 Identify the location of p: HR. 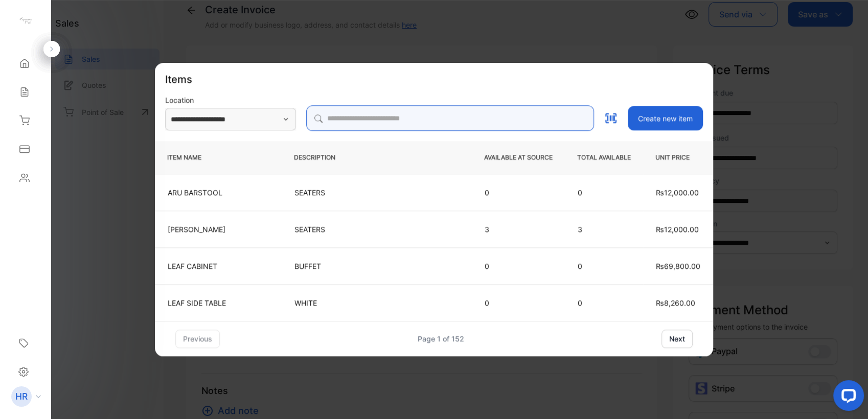
(22, 396).